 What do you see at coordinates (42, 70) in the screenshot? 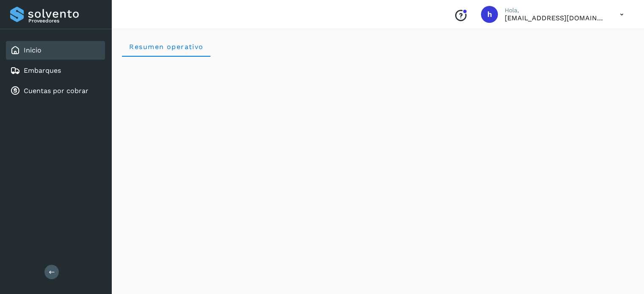
I see `a: Embarques` at bounding box center [42, 70].